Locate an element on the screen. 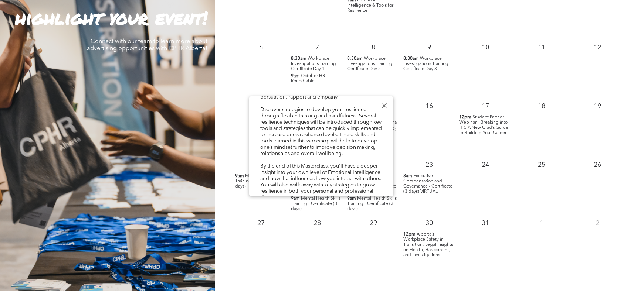  span: 8am is located at coordinates (408, 176).